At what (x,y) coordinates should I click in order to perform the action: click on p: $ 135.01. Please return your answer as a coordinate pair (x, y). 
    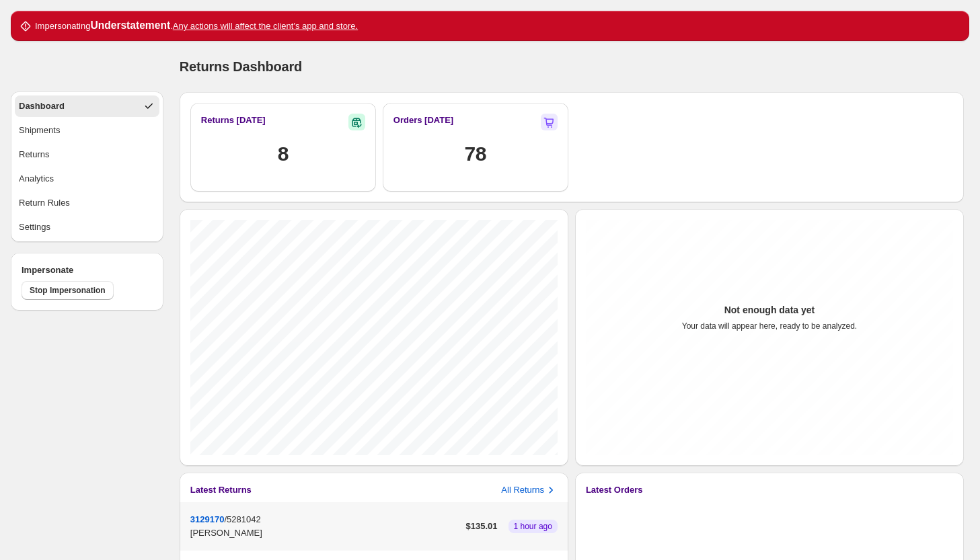
    Looking at the image, I should click on (482, 526).